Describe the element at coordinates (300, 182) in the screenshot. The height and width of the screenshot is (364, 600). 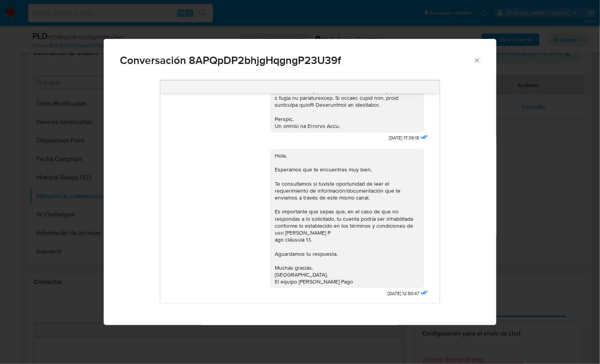
I see `div: Comunicación` at that location.